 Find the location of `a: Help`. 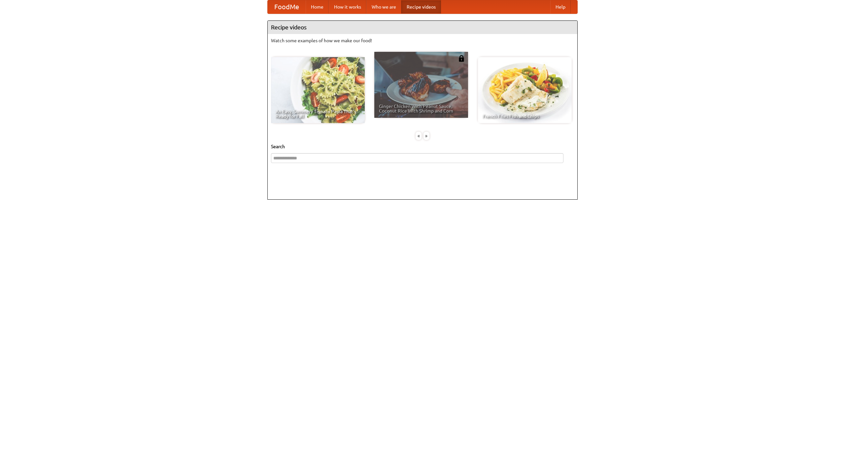

a: Help is located at coordinates (560, 7).